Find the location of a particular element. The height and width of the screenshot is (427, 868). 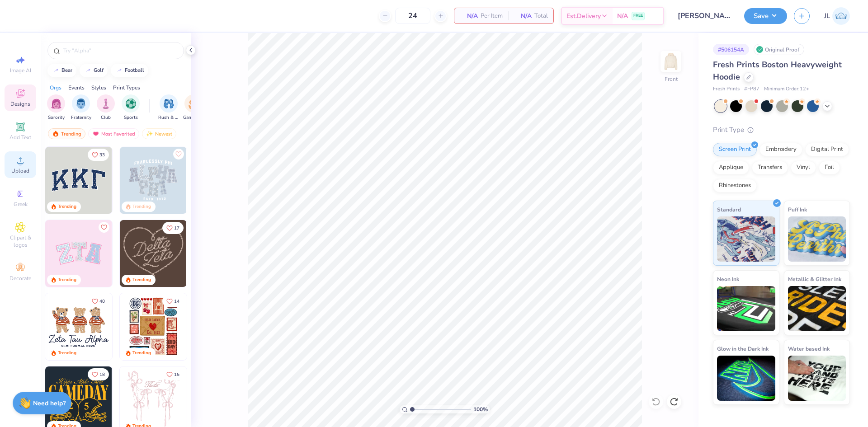

span: 40 is located at coordinates (102, 301).